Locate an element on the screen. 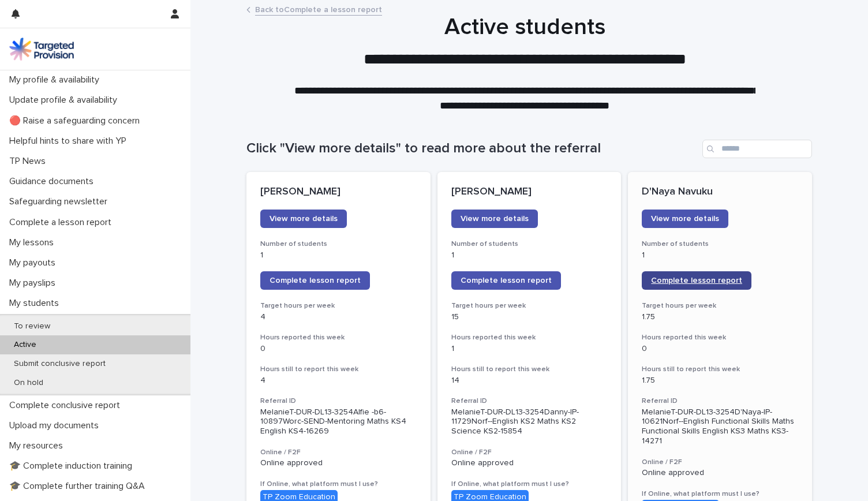  p: Active is located at coordinates (25, 344).